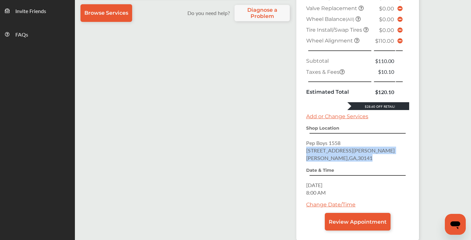  What do you see at coordinates (208, 13) in the screenshot?
I see `label: Do you need help?` at bounding box center [208, 13].